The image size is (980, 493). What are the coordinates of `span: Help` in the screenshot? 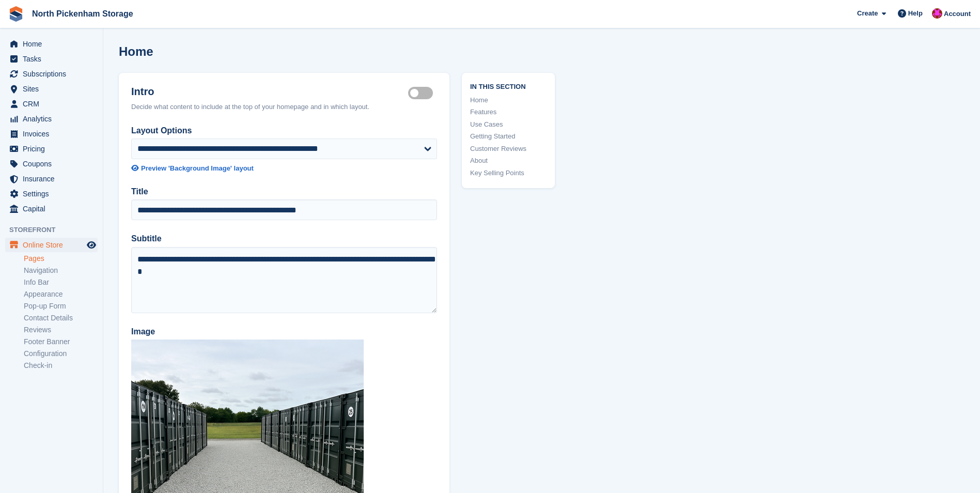 It's located at (915, 13).